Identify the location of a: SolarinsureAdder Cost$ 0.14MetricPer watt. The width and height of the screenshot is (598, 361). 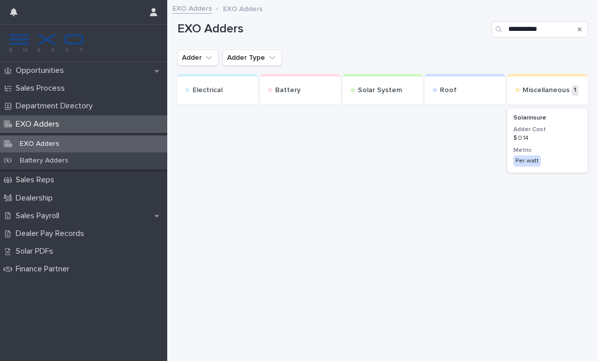
(547, 141).